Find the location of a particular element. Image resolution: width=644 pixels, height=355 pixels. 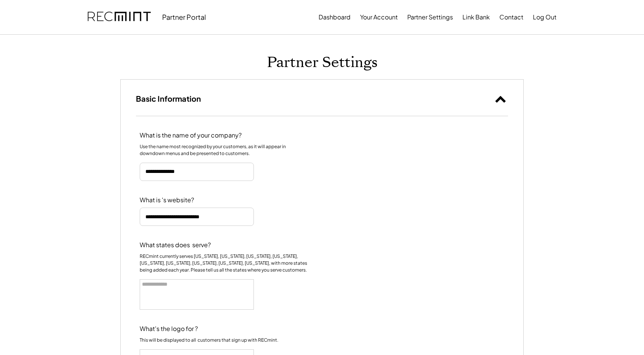

div: What is 's website? is located at coordinates (178, 200).